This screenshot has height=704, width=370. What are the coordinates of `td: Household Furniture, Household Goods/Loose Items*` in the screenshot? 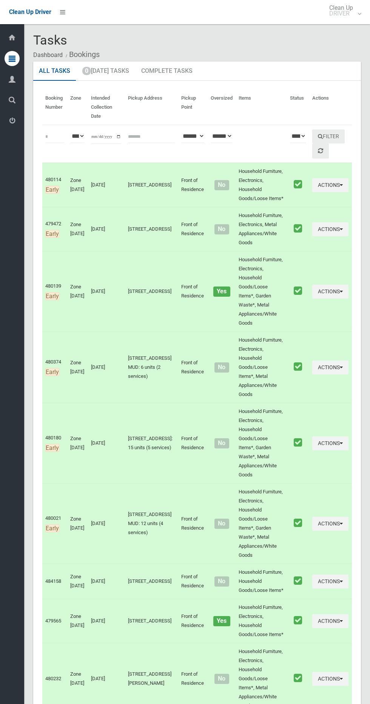 It's located at (261, 582).